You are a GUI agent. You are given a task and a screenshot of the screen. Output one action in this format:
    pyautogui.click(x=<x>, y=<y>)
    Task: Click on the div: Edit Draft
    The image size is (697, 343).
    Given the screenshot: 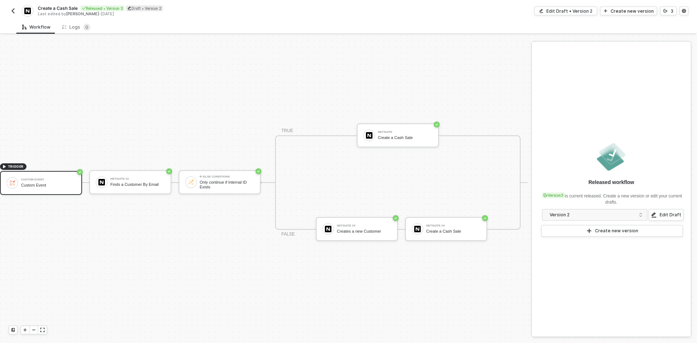 What is the action you would take?
    pyautogui.click(x=671, y=215)
    